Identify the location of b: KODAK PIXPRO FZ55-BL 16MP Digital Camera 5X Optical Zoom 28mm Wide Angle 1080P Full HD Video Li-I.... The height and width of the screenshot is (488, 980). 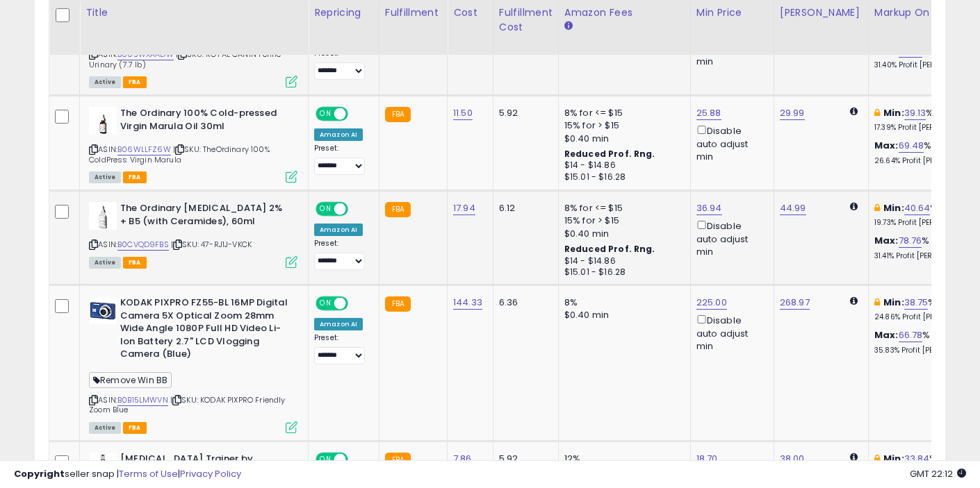
(204, 331).